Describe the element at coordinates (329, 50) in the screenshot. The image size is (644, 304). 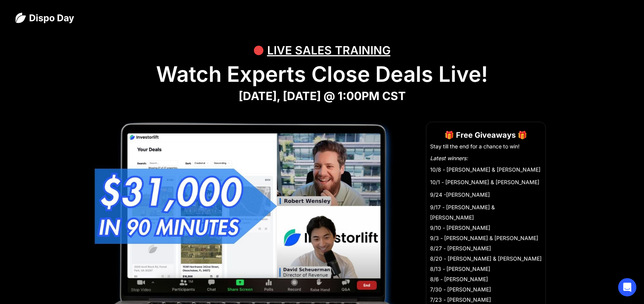
I see `div: LIVE SALES TRAINING` at that location.